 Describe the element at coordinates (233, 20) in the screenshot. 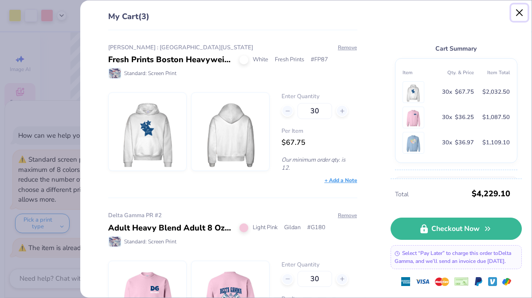

I see `div: My Cart (3)` at that location.